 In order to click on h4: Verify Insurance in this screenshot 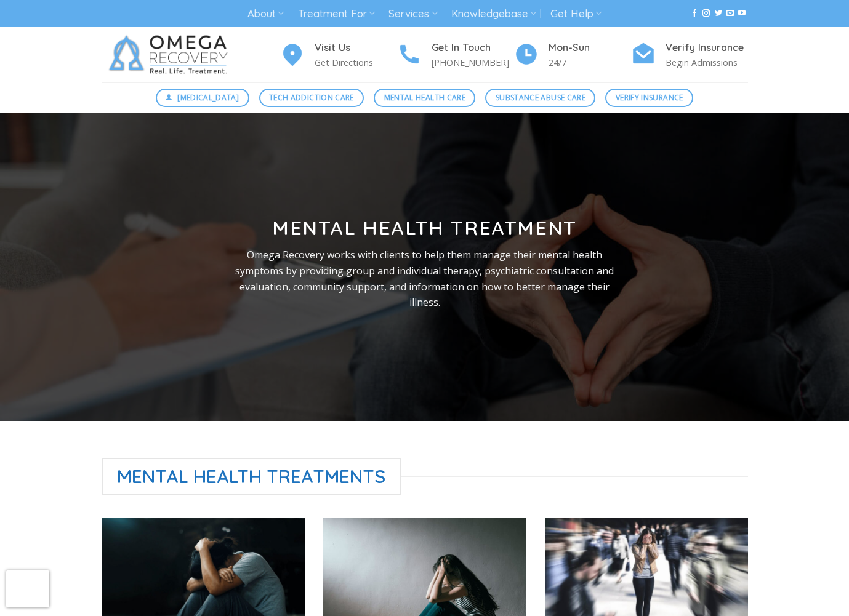, I will do `click(706, 48)`.